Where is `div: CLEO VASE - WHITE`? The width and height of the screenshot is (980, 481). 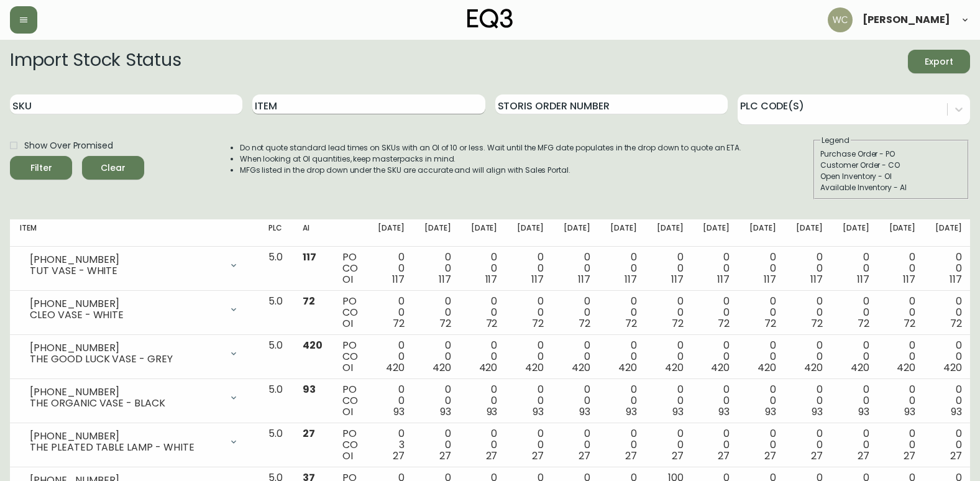 div: CLEO VASE - WHITE is located at coordinates (125, 315).